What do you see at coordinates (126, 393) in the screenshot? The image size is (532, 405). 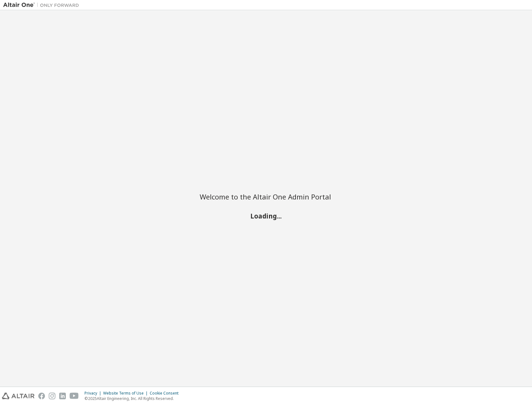 I see `div: Website Terms of Use` at bounding box center [126, 393].